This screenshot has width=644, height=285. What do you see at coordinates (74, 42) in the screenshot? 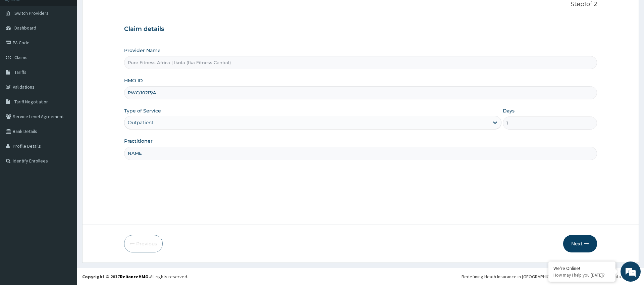
I see `div: Chat with us now` at bounding box center [74, 42].